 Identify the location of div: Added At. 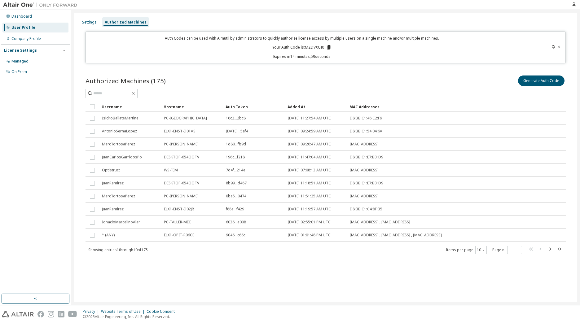
(316, 107).